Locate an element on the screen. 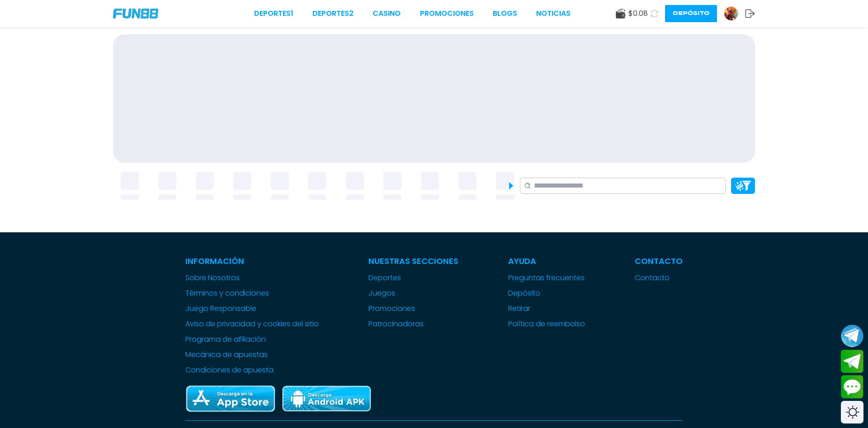 Image resolution: width=868 pixels, height=428 pixels. div: Switch theme is located at coordinates (852, 412).